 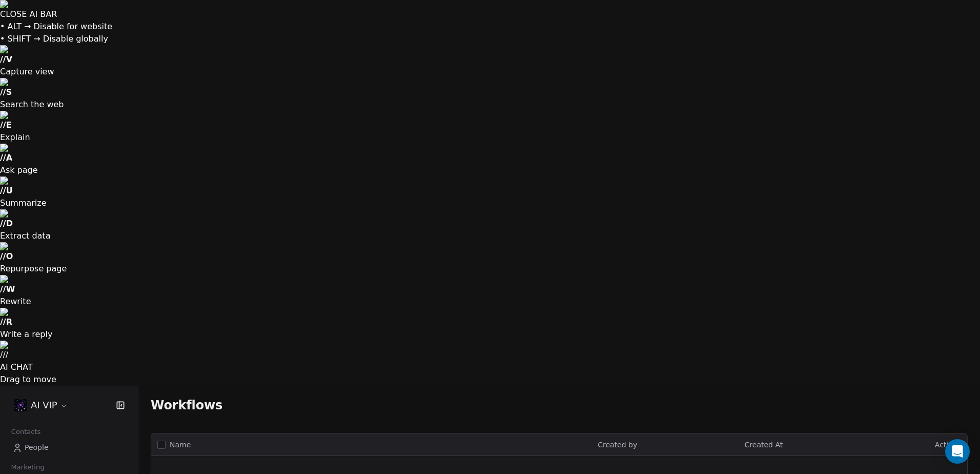 I want to click on span: Actions, so click(x=948, y=444).